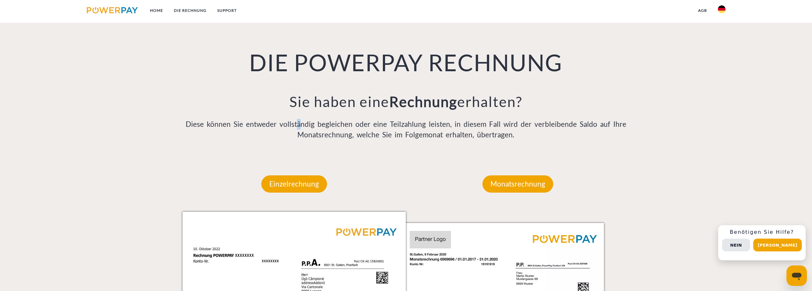  What do you see at coordinates (762, 242) in the screenshot?
I see `div: Schnellhilfe` at bounding box center [762, 242].